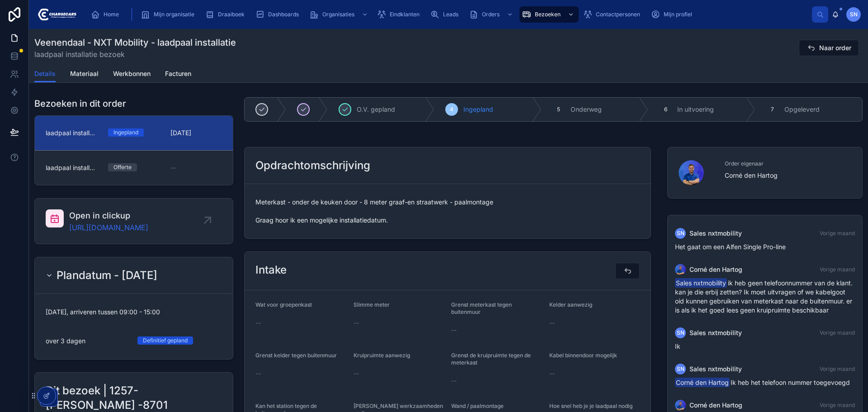 This screenshot has height=412, width=868. I want to click on span: 5, so click(559, 109).